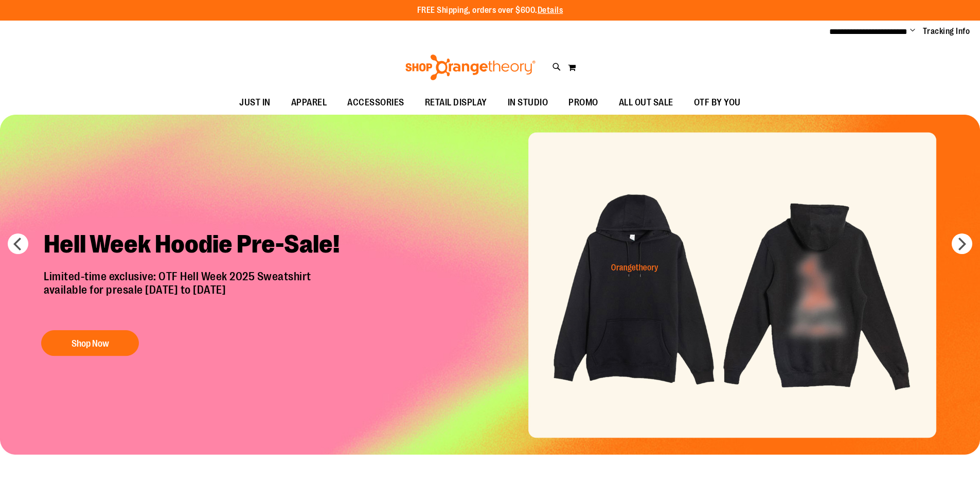  I want to click on span: APPAREL, so click(309, 103).